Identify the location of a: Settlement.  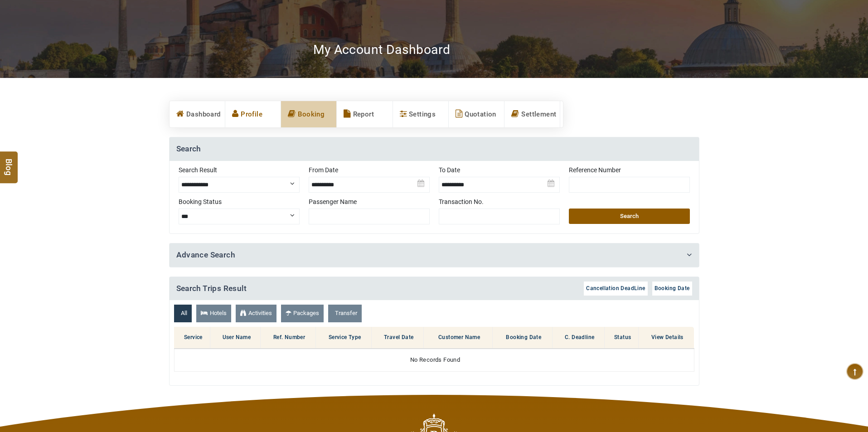
(532, 114).